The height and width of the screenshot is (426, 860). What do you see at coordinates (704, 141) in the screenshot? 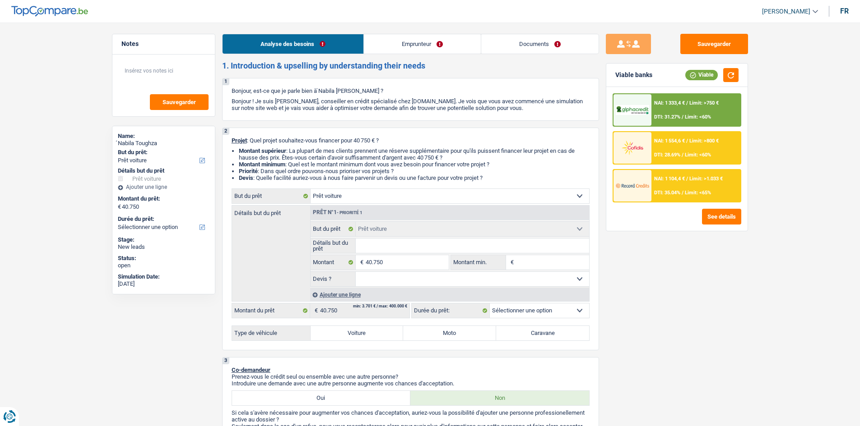
I see `span: Limit: >800 €` at bounding box center [704, 141].